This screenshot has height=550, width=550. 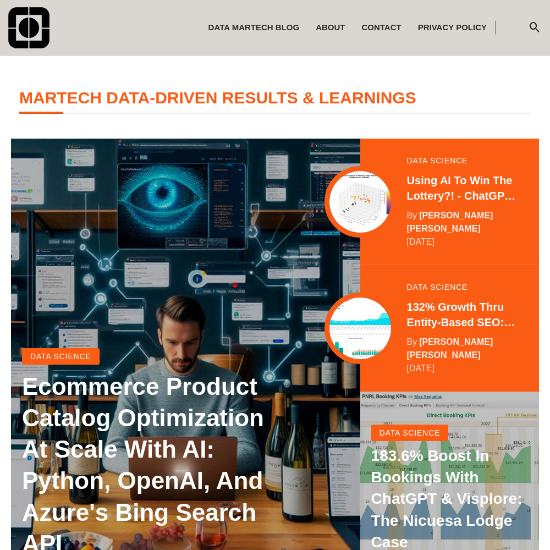 I want to click on time: August 29 2024, so click(x=421, y=242).